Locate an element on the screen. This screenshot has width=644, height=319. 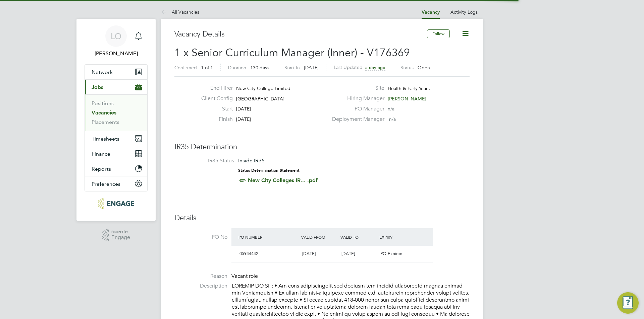
span: Network is located at coordinates (102, 72).